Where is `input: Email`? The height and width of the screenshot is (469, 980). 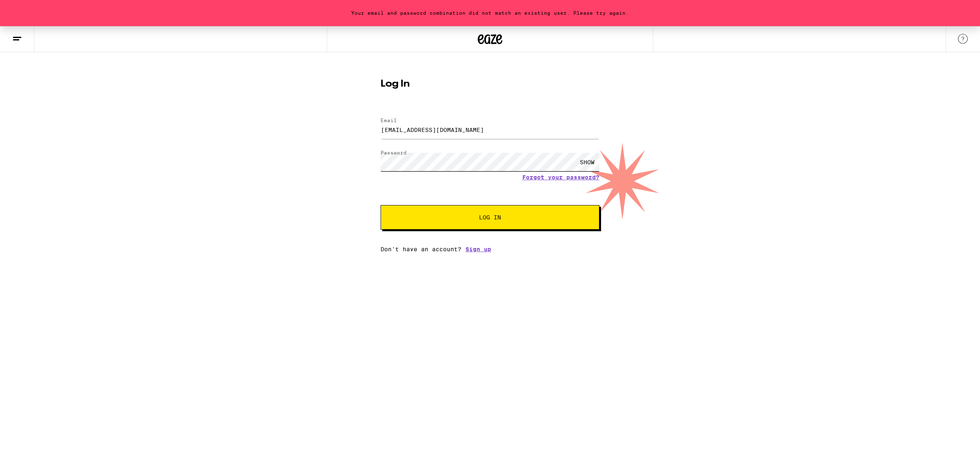 input: Email is located at coordinates (490, 130).